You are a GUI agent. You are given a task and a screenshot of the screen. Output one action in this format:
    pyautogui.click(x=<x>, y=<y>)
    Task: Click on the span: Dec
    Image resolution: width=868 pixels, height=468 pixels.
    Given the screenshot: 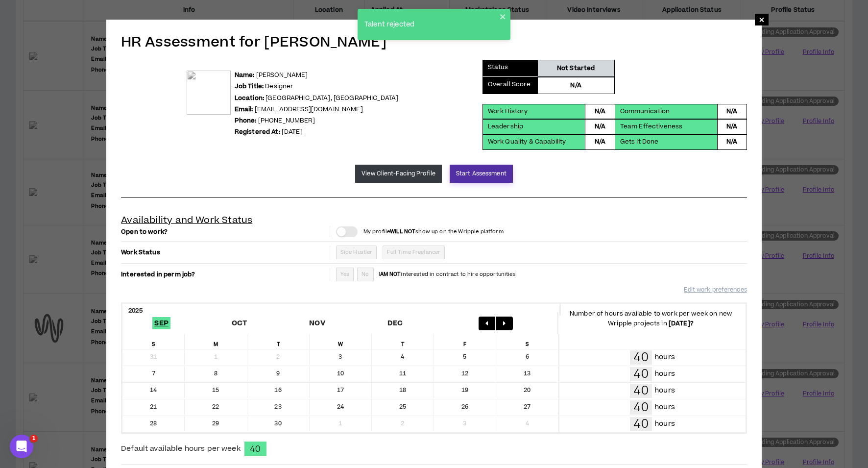 What is the action you would take?
    pyautogui.click(x=395, y=322)
    